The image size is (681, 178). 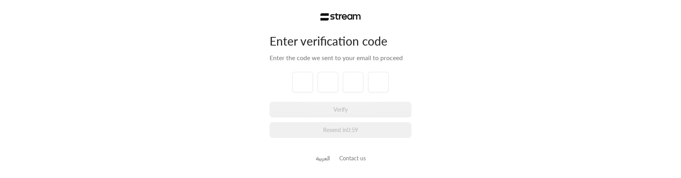 What do you see at coordinates (340, 41) in the screenshot?
I see `div: Enter verification code` at bounding box center [340, 41].